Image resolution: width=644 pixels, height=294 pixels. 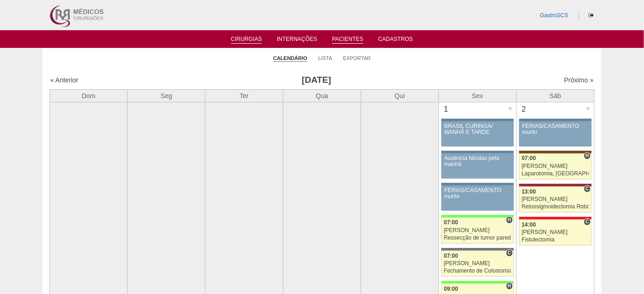 I want to click on a: Cadastros, so click(x=395, y=40).